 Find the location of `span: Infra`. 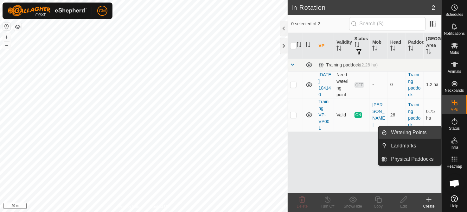

span: Infra is located at coordinates (455, 148).